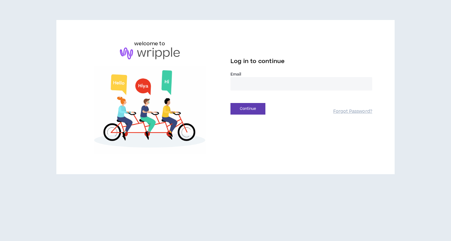  I want to click on img: logo-brand.png, so click(150, 53).